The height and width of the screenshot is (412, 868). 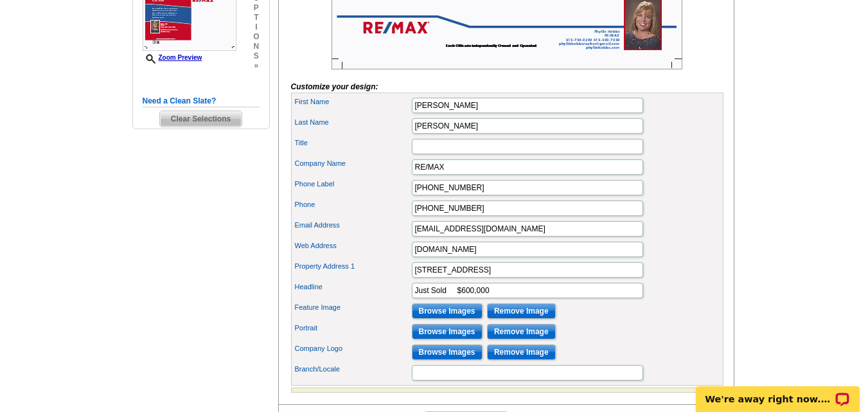 What do you see at coordinates (256, 27) in the screenshot?
I see `span: i` at bounding box center [256, 27].